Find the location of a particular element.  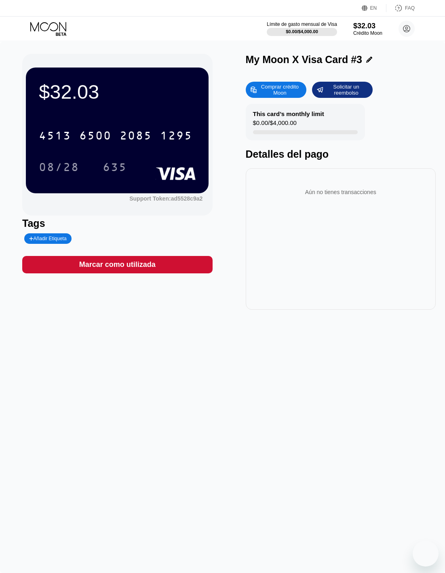

div: 4513 is located at coordinates (55, 137).